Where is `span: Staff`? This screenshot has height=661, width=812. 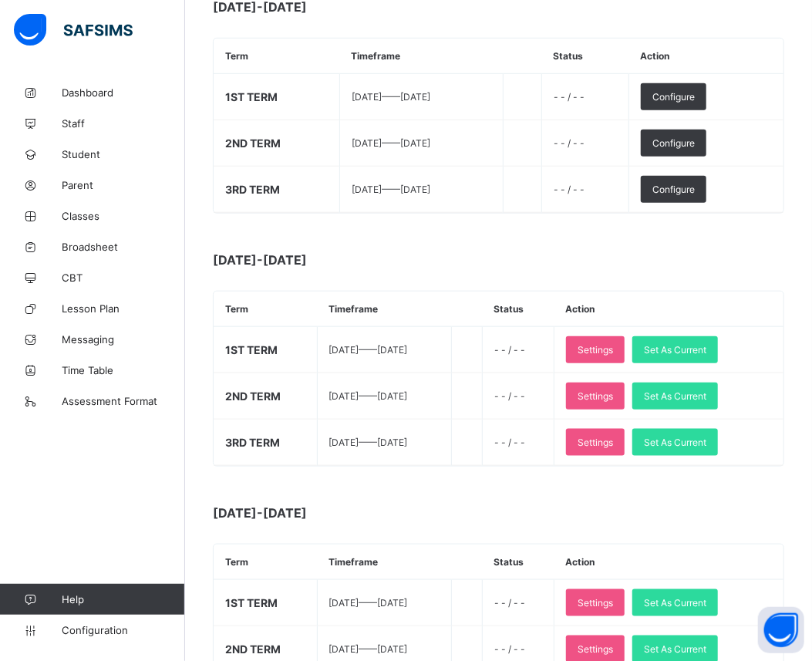 span: Staff is located at coordinates (124, 124).